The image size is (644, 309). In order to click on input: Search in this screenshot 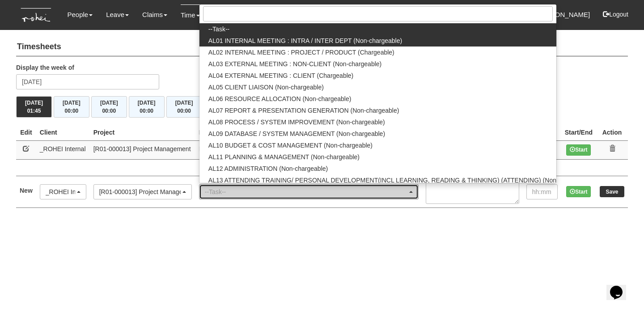, I will do `click(378, 14)`.